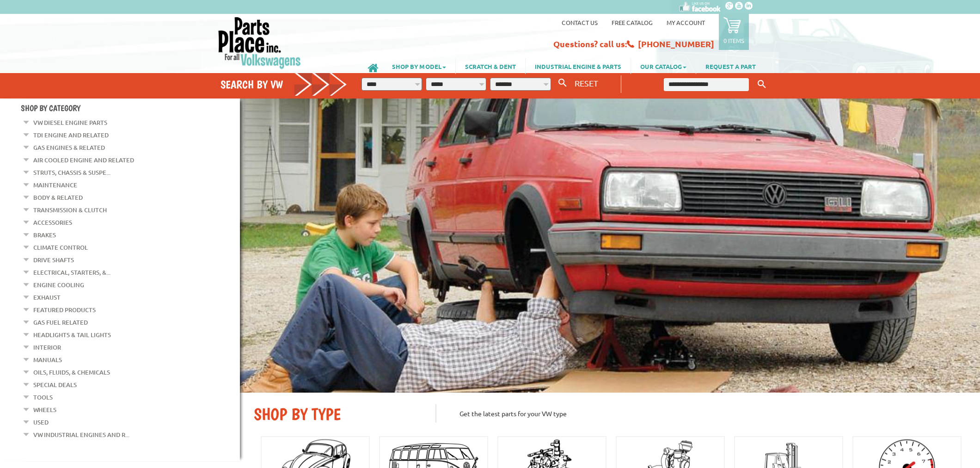 The height and width of the screenshot is (468, 980). I want to click on a: Body & Related, so click(58, 197).